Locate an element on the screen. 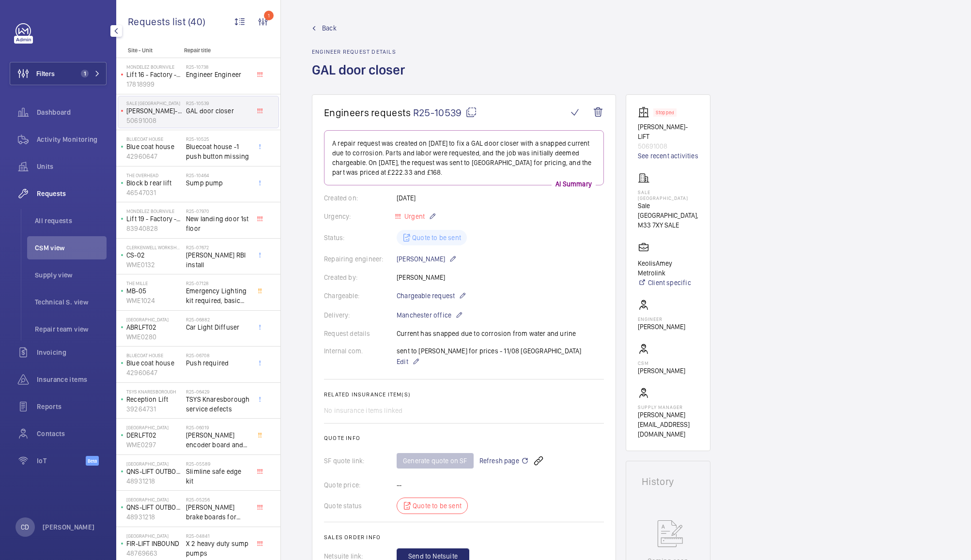  span: Sump pump is located at coordinates (218, 183).